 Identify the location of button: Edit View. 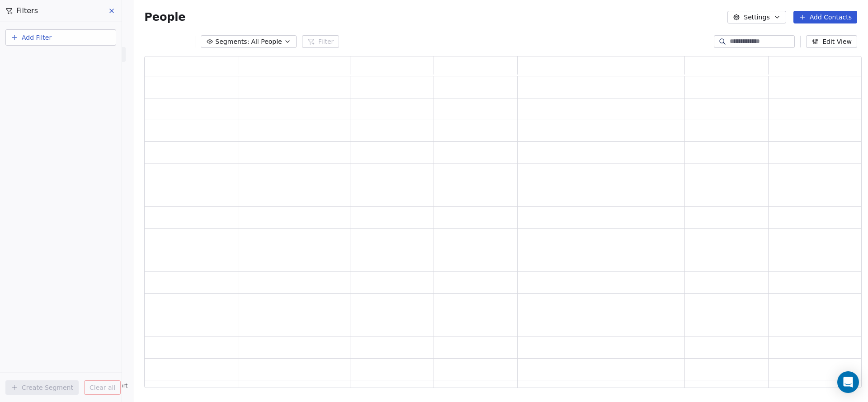
(831, 42).